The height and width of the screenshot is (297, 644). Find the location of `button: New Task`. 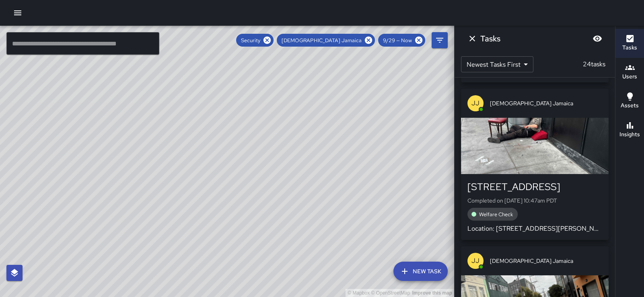

button: New Task is located at coordinates (420, 271).